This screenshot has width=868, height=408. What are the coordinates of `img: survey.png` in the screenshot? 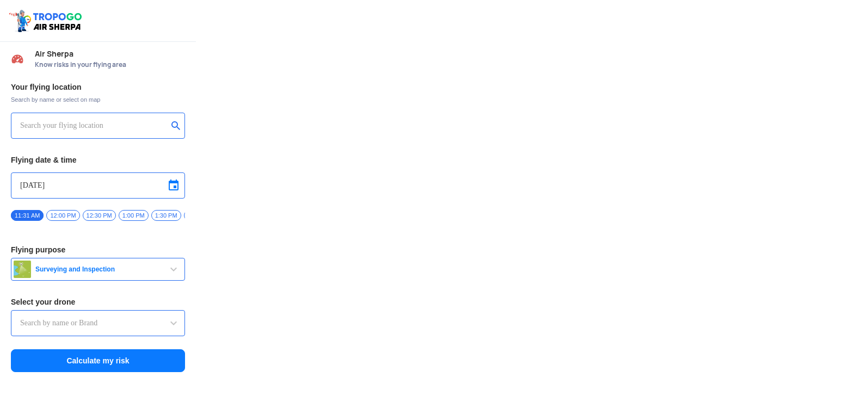 It's located at (22, 269).